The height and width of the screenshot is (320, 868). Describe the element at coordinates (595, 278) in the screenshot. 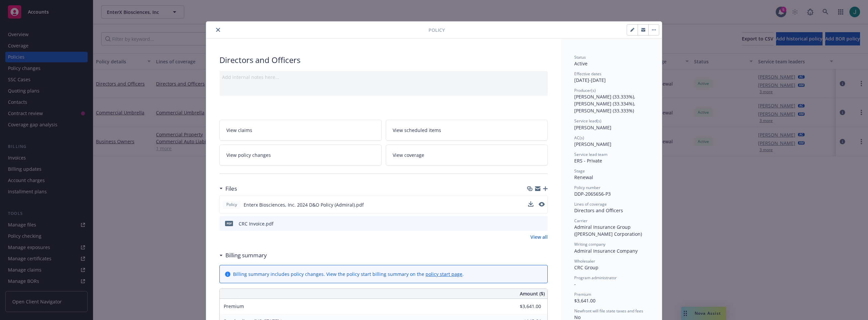

I see `span: Program administrator` at that location.